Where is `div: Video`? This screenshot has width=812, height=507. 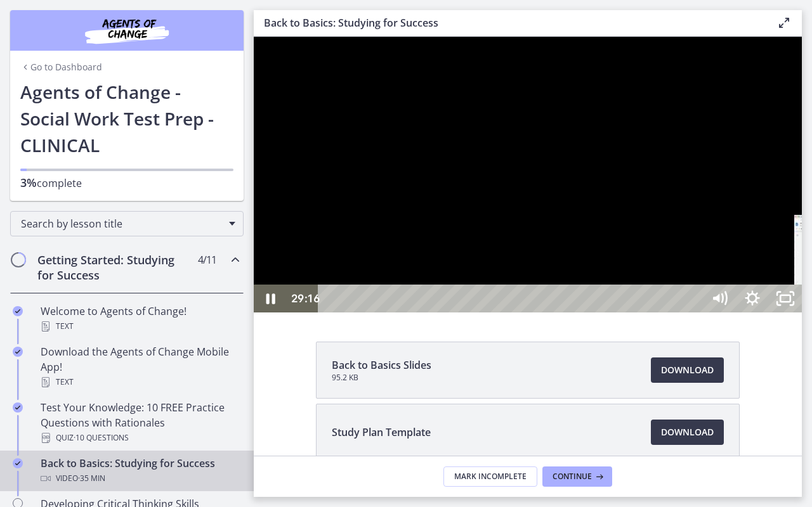
div: Video is located at coordinates (140, 478).